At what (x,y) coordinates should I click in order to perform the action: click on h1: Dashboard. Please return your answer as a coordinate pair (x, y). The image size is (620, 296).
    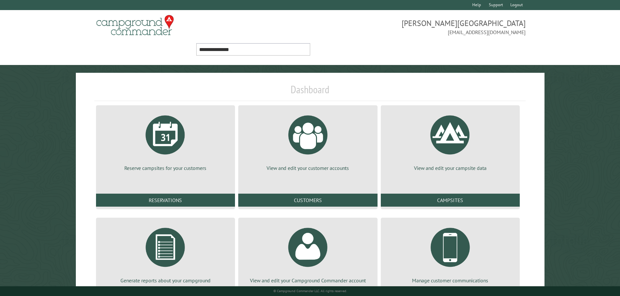
    Looking at the image, I should click on (310, 92).